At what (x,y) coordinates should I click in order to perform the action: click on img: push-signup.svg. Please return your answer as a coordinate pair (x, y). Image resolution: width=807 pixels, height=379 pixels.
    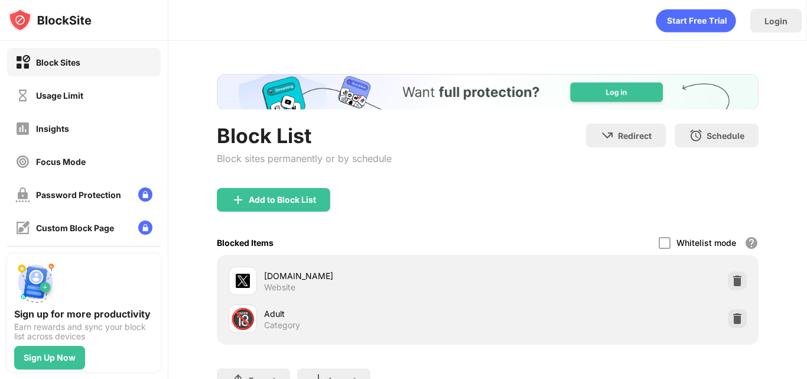
    Looking at the image, I should click on (35, 282).